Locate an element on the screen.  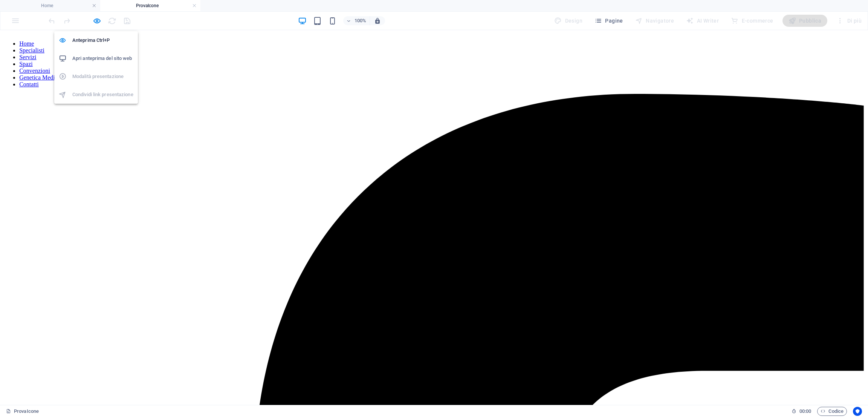
span: Codice is located at coordinates (832, 412).